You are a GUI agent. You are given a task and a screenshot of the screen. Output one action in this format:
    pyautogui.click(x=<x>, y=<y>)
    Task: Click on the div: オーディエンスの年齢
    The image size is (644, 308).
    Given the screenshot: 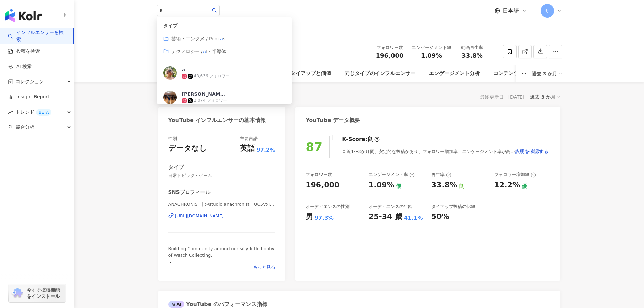 What is the action you would take?
    pyautogui.click(x=390, y=206)
    